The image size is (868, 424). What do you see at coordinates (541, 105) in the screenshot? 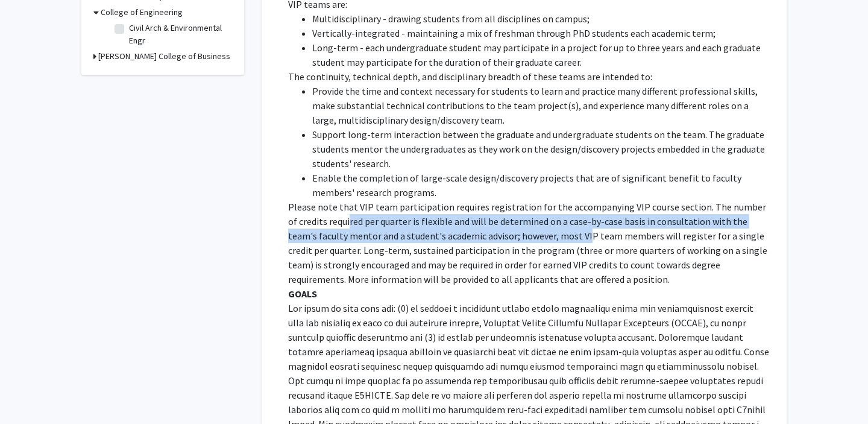
I see `li: Provide the time and context necessary for students to learn and practice many different professi...` at bounding box center [541, 105].